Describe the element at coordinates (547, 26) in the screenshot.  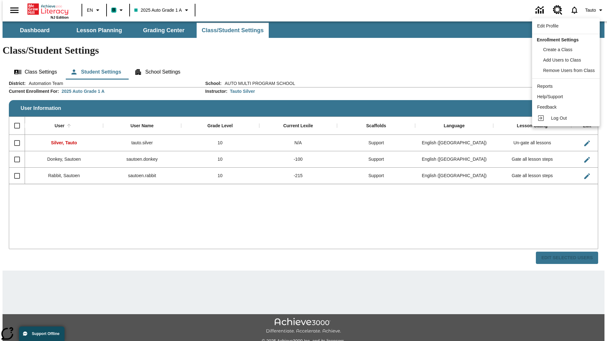
I see `span: Edit Profile` at that location.